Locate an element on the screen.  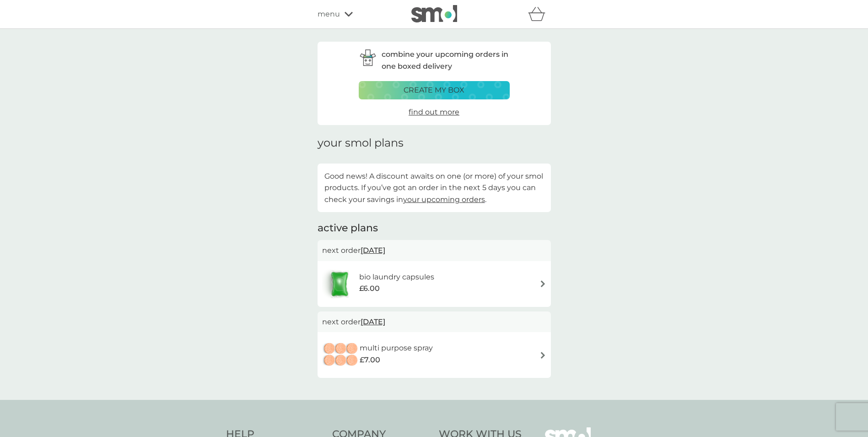
a: your upcoming orders is located at coordinates (444, 199).